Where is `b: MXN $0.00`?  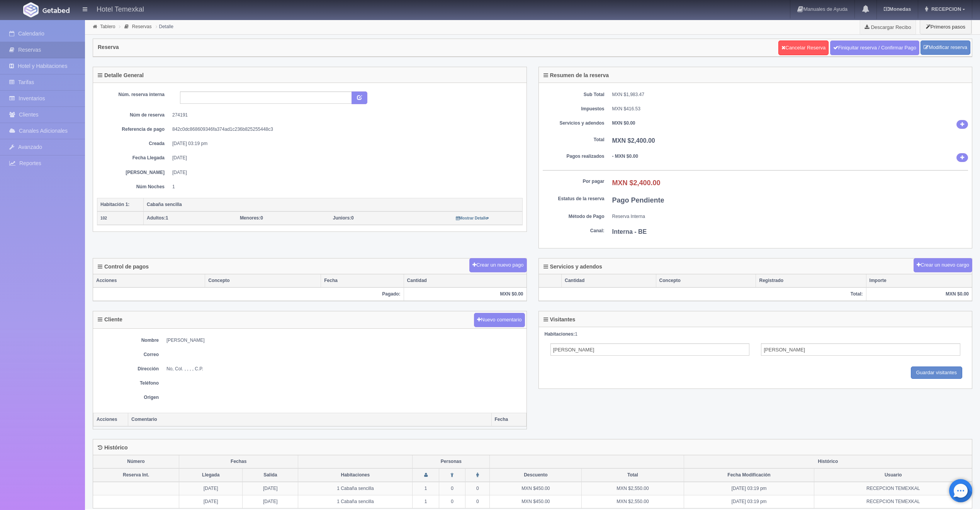 b: MXN $0.00 is located at coordinates (624, 123).